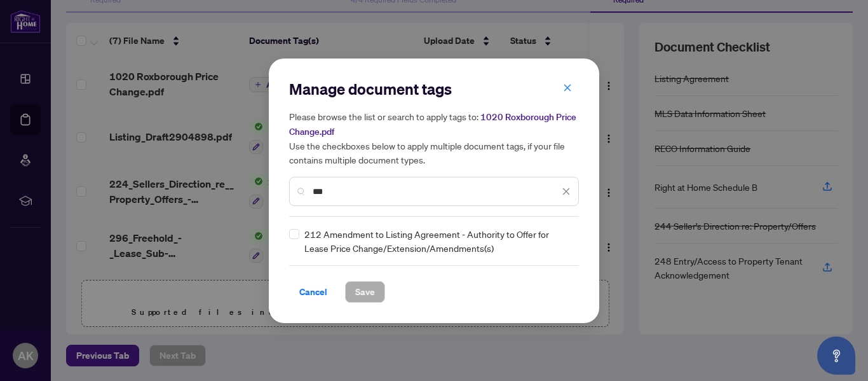  Describe the element at coordinates (313, 292) in the screenshot. I see `span: Cancel` at that location.